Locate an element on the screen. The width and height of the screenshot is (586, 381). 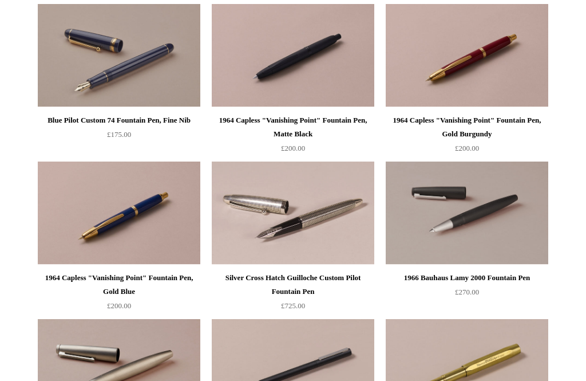
img: 1964 Capless "Vanishing Point" Fountain Pen, Gold Blue is located at coordinates (119, 213).